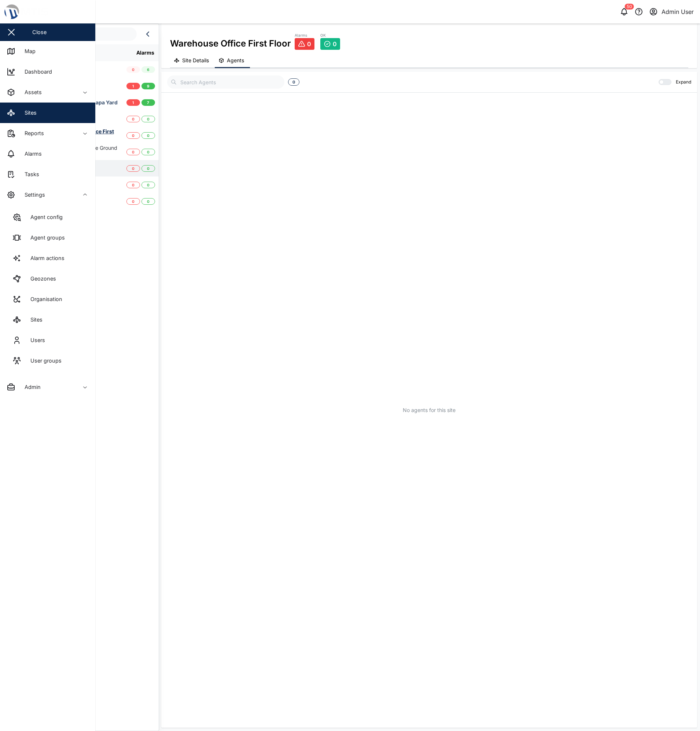  Describe the element at coordinates (678, 12) in the screenshot. I see `div: Admin User` at that location.